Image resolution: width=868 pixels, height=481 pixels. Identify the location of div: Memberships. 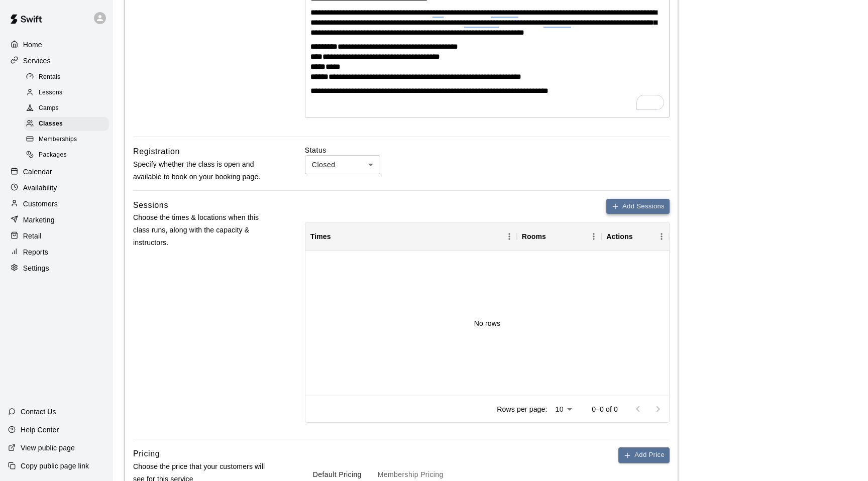
(66, 140).